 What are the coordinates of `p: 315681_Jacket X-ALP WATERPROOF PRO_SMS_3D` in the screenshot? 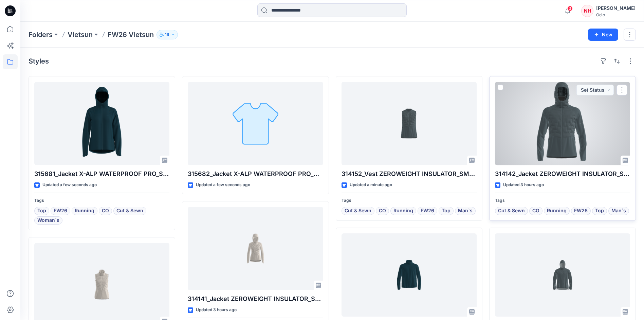 It's located at (102, 174).